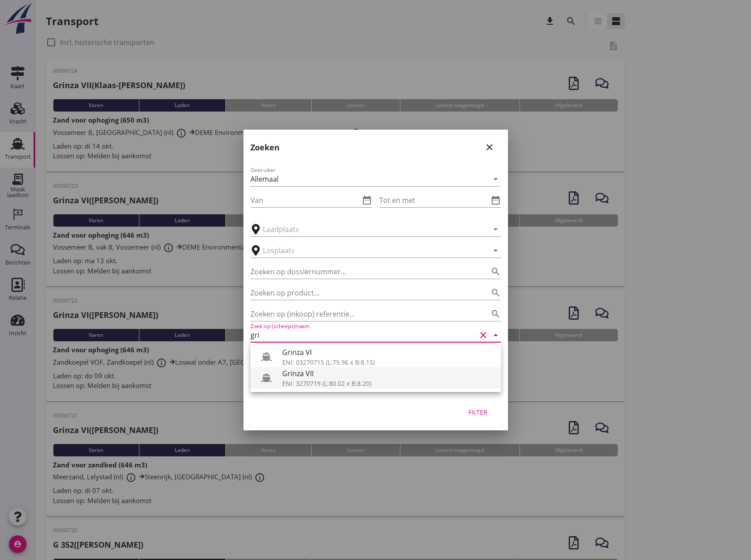 The image size is (751, 560). I want to click on input: Laadplaats, so click(369, 229).